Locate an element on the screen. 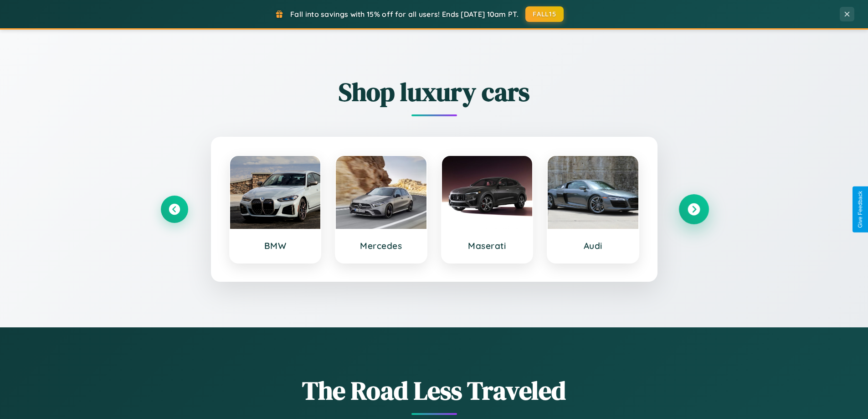 The height and width of the screenshot is (419, 868). h3: Maserati is located at coordinates (487, 246).